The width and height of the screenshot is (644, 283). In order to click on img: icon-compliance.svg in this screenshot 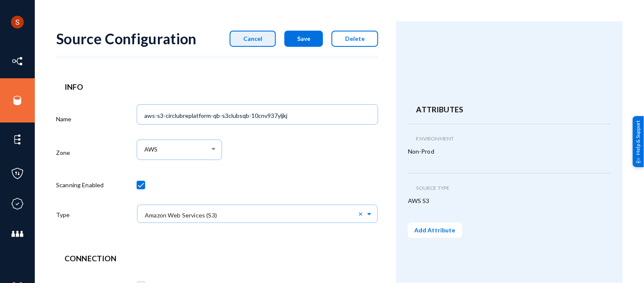, I will do `click(17, 204)`.